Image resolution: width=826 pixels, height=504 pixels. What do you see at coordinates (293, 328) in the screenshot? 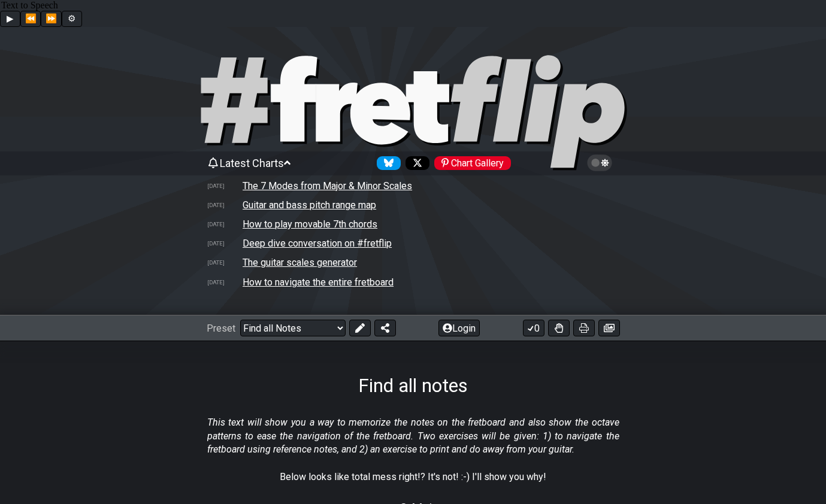
I see `select: Preset` at bounding box center [293, 328].